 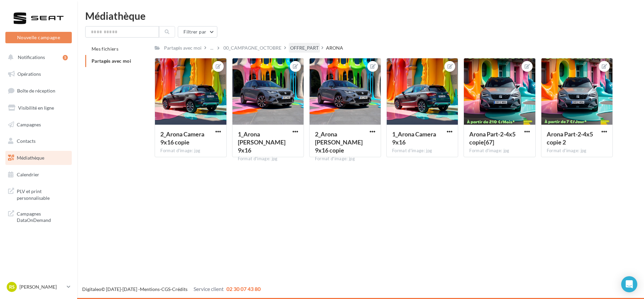 I want to click on a: Campagnes DataOnDemand, so click(x=39, y=216).